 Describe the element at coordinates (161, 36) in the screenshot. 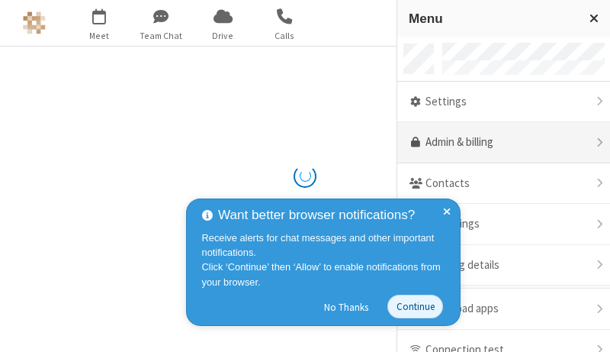

I see `span: Team Chat` at that location.